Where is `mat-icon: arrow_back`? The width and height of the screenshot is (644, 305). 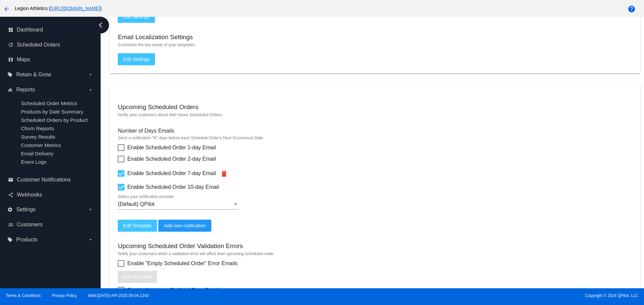 mat-icon: arrow_back is located at coordinates (7, 9).